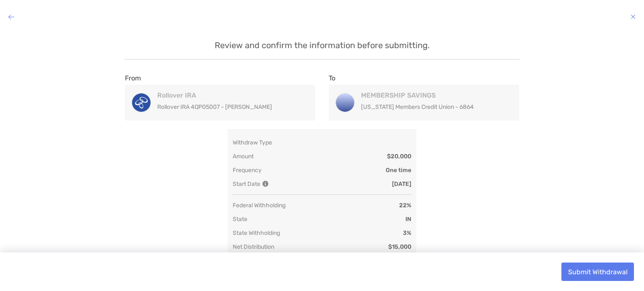 Image resolution: width=644 pixels, height=291 pixels. Describe the element at coordinates (398, 170) in the screenshot. I see `p: One time` at that location.